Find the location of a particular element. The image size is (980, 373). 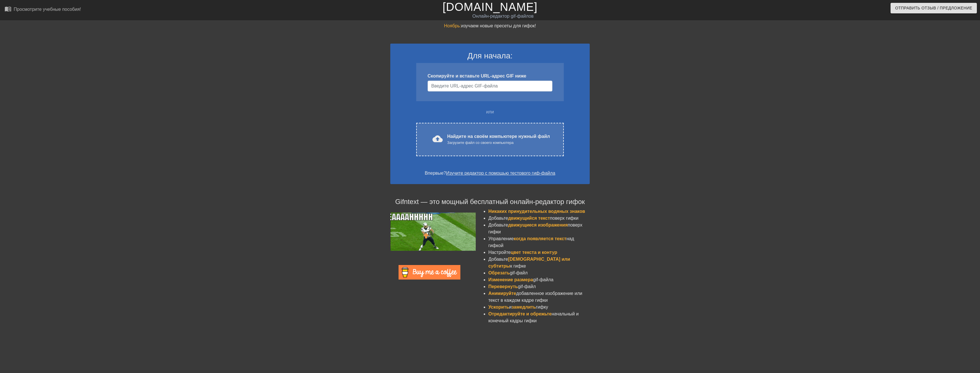

div: Впервые? is located at coordinates (490, 173).